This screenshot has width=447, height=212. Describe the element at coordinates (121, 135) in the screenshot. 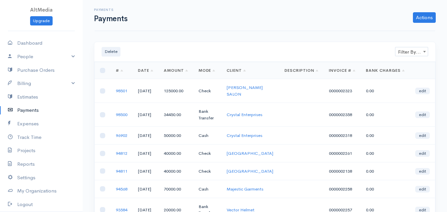

I see `a: 96902` at that location.